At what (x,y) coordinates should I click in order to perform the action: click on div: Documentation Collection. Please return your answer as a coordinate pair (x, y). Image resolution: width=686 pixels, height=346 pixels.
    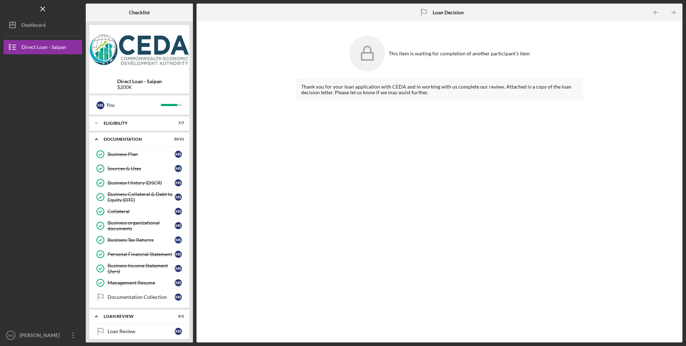
    Looking at the image, I should click on (141, 297).